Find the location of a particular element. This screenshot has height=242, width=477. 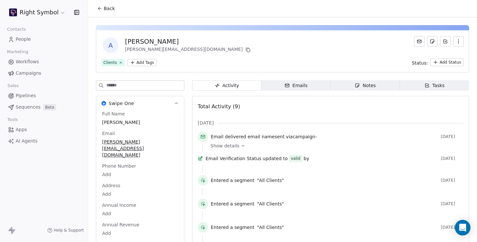

span: Swipe One is located at coordinates (121, 103).